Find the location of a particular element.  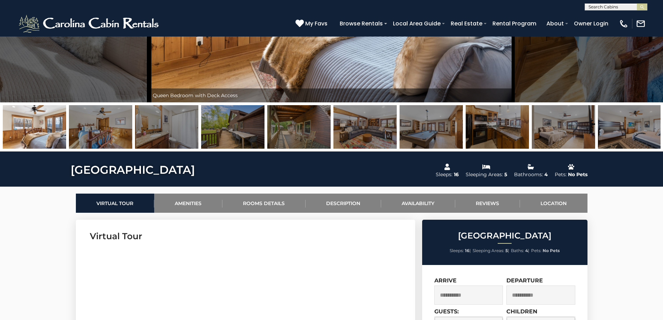

img: mail-regular-white.png is located at coordinates (640, 24).